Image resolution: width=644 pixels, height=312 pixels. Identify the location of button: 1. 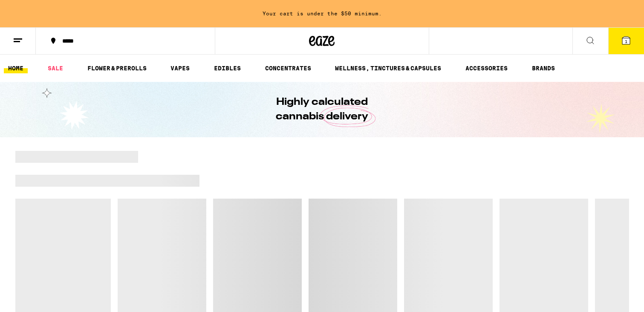
(626, 41).